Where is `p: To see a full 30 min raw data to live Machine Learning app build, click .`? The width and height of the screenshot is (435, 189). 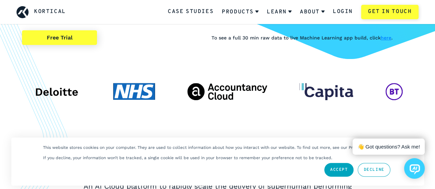
p: To see a full 30 min raw data to live Machine Learning app build, click . is located at coordinates (312, 38).